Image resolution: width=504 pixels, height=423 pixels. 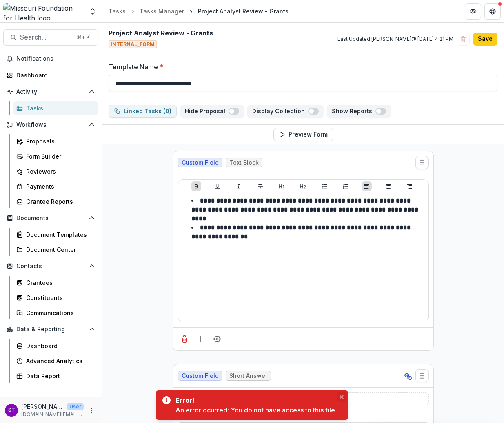 I want to click on div: Payments, so click(x=59, y=186).